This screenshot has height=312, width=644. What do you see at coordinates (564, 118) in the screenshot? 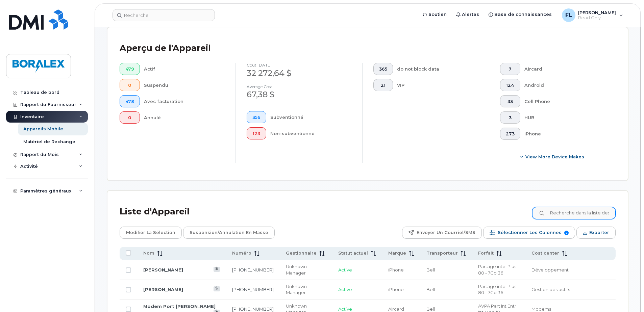
I see `div: HUB` at bounding box center [564, 118].